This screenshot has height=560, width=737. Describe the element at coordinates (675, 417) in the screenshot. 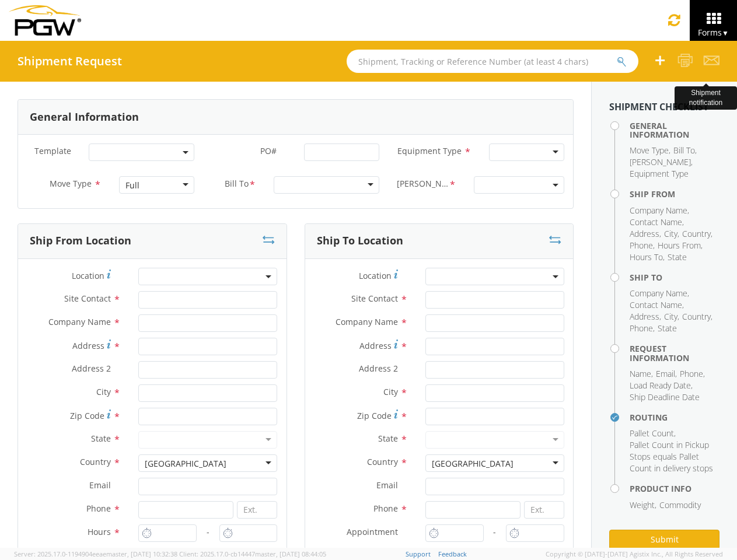

I see `h4: Routing` at that location.